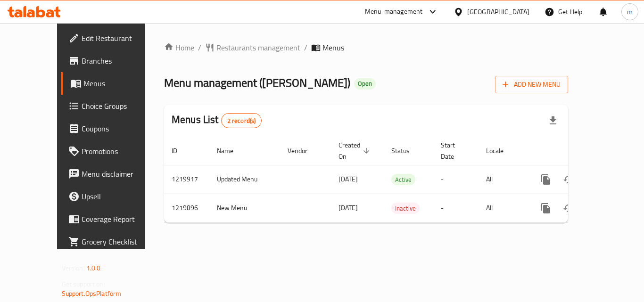 Image resolution: width=644 pixels, height=302 pixels. Describe the element at coordinates (365, 84) in the screenshot. I see `div: Open` at that location.